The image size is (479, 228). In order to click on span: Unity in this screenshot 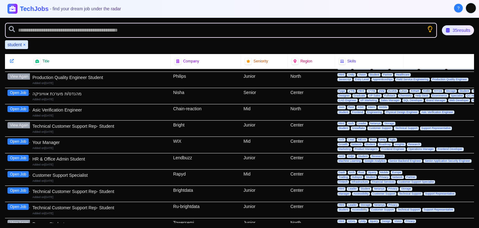, I will do `click(363, 221)`.